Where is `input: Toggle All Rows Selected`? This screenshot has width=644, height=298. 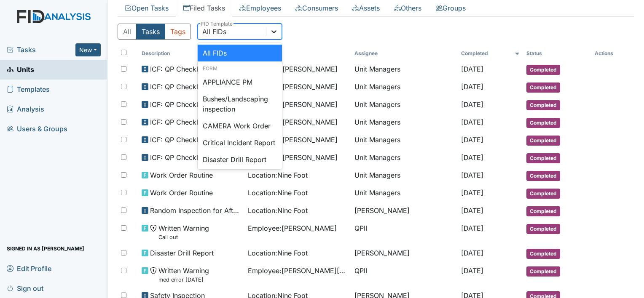
input: Toggle All Rows Selected is located at coordinates (124, 52).